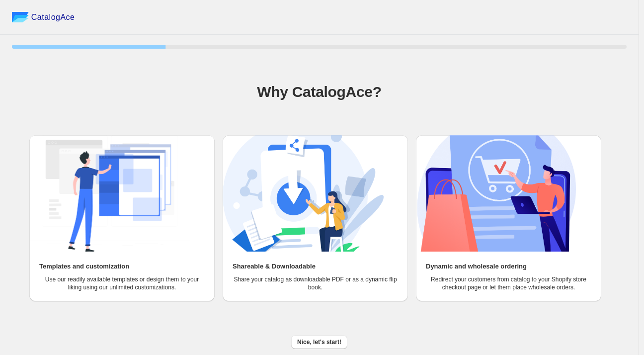 The image size is (644, 355). What do you see at coordinates (496, 193) in the screenshot?
I see `img: Dynamic and wholesale ordering` at bounding box center [496, 193].